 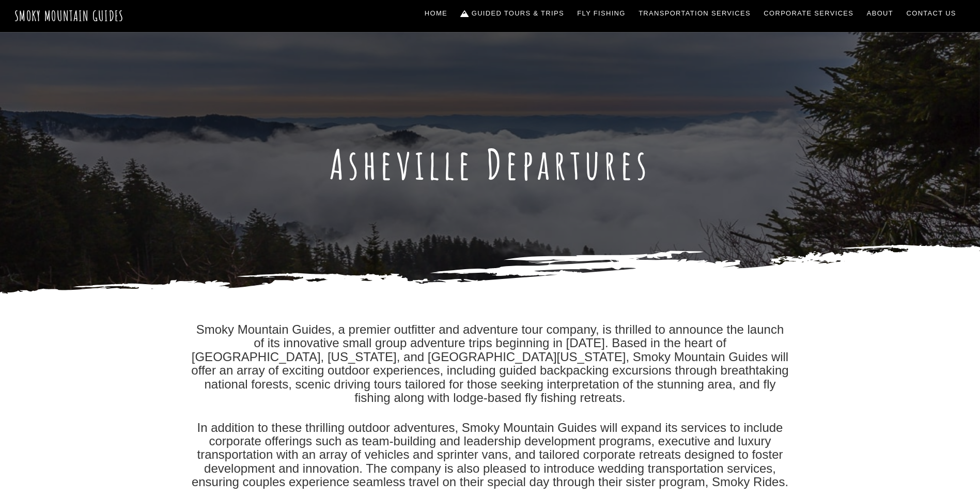 What do you see at coordinates (490, 455) in the screenshot?
I see `p: In addition to these thrilling outdoor adventures, Smoky Mountain Guides will expand its services...` at bounding box center [490, 455].